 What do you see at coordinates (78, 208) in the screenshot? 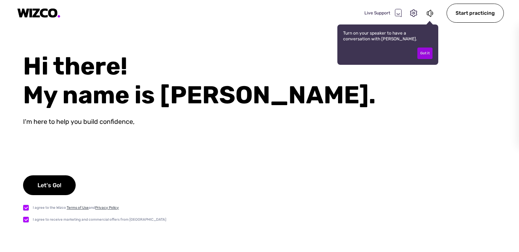
I see `a: Terms of Use` at bounding box center [78, 208].